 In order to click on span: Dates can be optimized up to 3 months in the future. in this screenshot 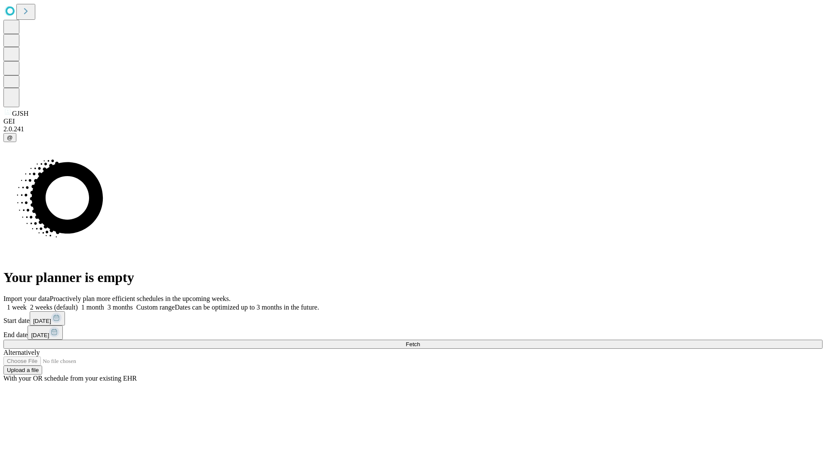, I will do `click(247, 307)`.